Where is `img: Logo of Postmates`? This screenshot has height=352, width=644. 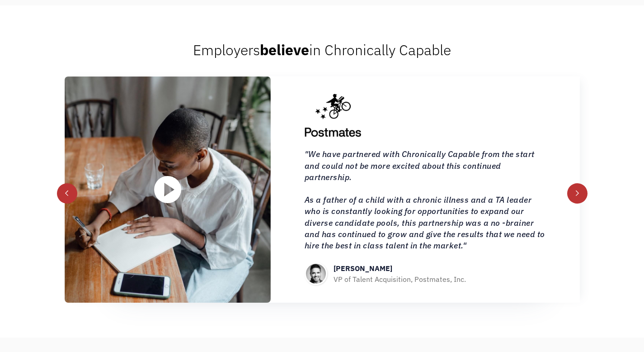 img: Logo of Postmates is located at coordinates (333, 115).